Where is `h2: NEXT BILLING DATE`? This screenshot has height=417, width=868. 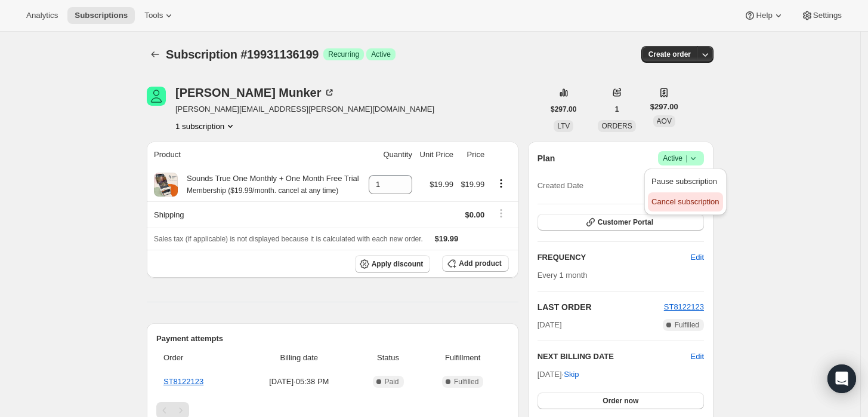
h2: NEXT BILLING DATE is located at coordinates (613, 357).